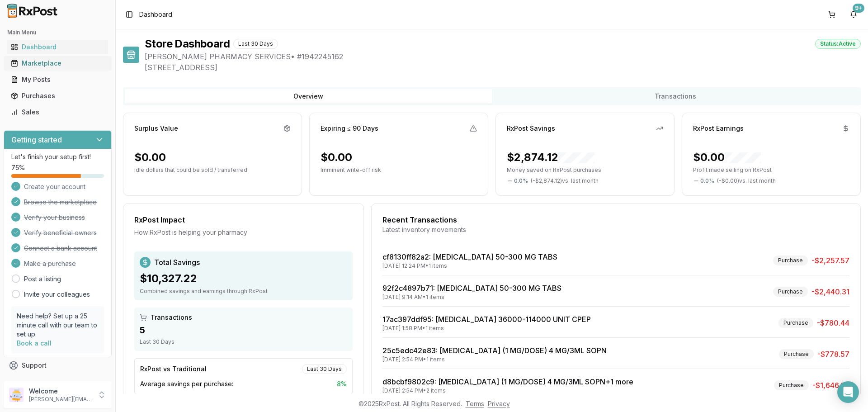  I want to click on span: -$780.44, so click(833, 323).